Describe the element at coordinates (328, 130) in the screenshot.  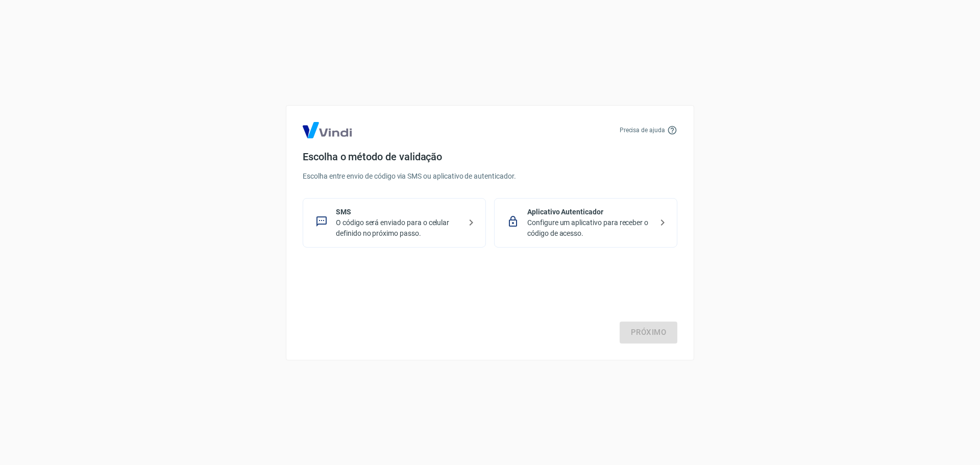
I see `img: Logo Vind` at that location.